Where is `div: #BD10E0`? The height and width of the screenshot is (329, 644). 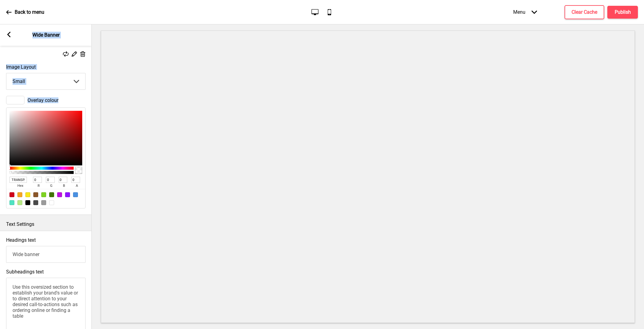 div: #BD10E0 is located at coordinates (60, 195).